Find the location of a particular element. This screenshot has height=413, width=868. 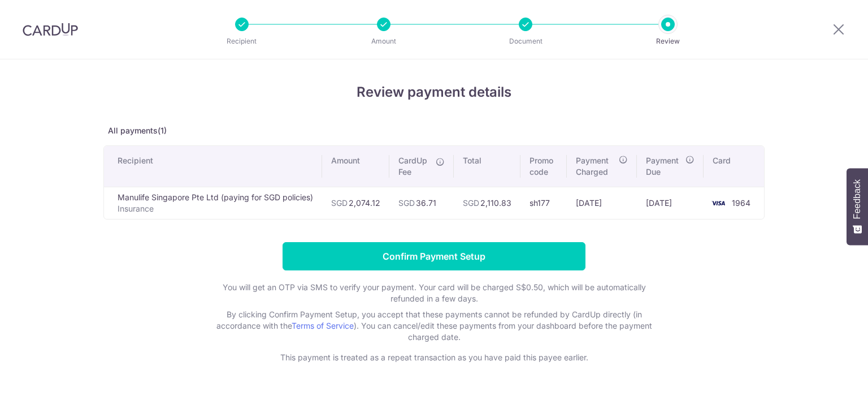

p: Recipient is located at coordinates (242, 42).